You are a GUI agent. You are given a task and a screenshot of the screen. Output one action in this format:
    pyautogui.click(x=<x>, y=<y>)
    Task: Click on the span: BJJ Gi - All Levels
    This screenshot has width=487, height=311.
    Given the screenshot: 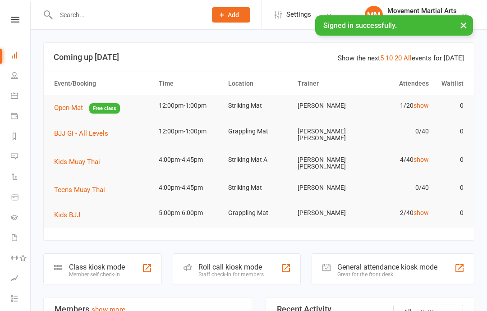 What is the action you would take?
    pyautogui.click(x=81, y=133)
    